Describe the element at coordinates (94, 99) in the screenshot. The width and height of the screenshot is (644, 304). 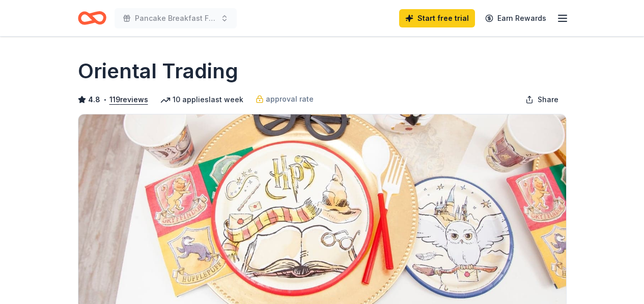
I see `span: 4.8` at that location.